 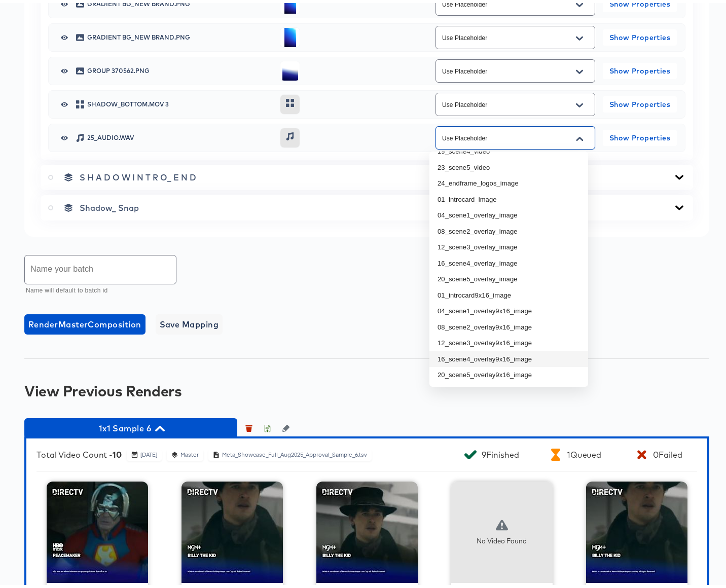 What do you see at coordinates (180, 68) in the screenshot?
I see `span: Group 370562.png` at bounding box center [180, 68].